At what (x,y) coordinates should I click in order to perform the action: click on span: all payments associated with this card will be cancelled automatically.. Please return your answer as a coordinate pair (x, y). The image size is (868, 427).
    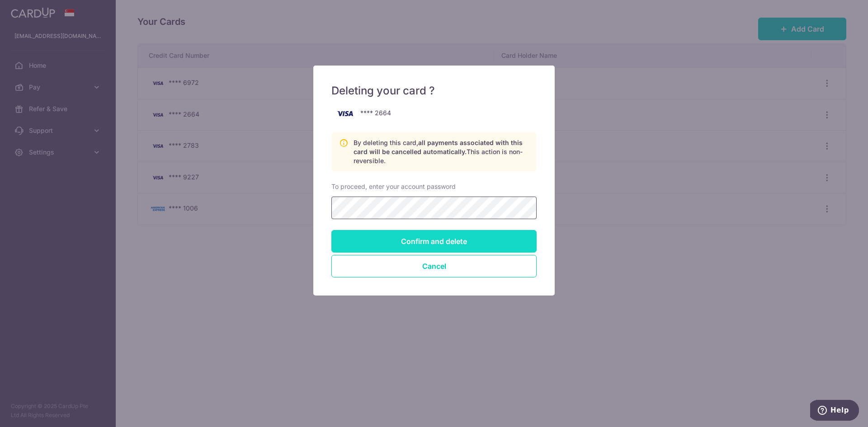
    Looking at the image, I should click on (438, 147).